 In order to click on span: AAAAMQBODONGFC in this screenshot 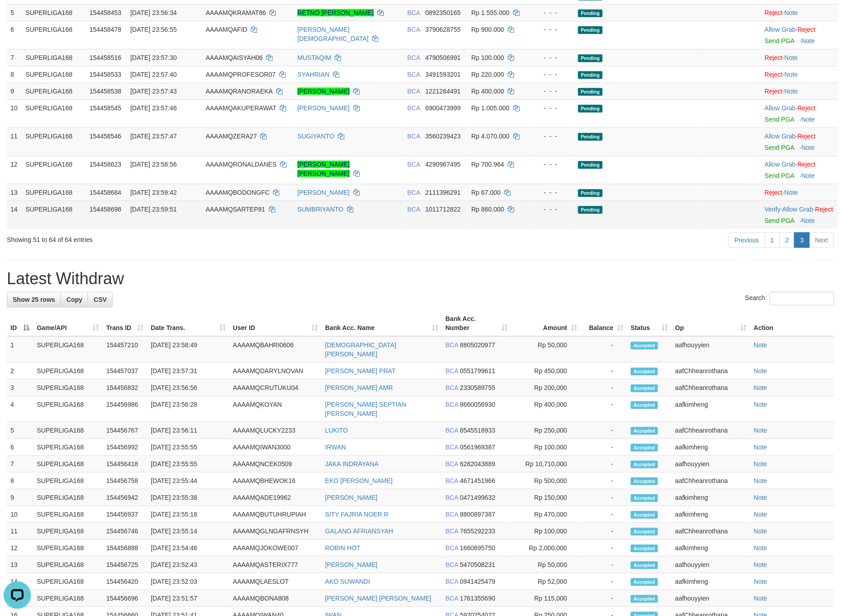, I will do `click(238, 192)`.